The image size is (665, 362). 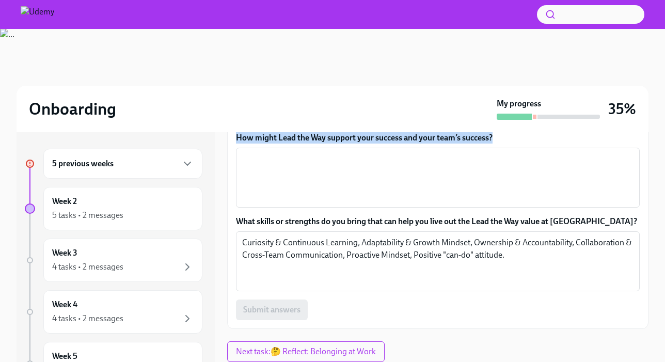 What do you see at coordinates (438, 221) in the screenshot?
I see `label: What skills or strengths do you bring that can help you live out the Lead the Way value at [GEOGR...` at bounding box center [438, 221].